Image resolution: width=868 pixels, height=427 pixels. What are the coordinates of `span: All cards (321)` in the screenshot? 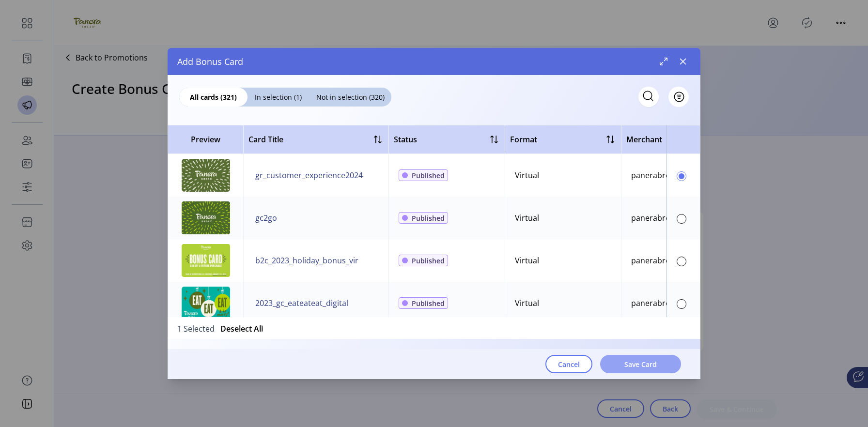 It's located at (214, 97).